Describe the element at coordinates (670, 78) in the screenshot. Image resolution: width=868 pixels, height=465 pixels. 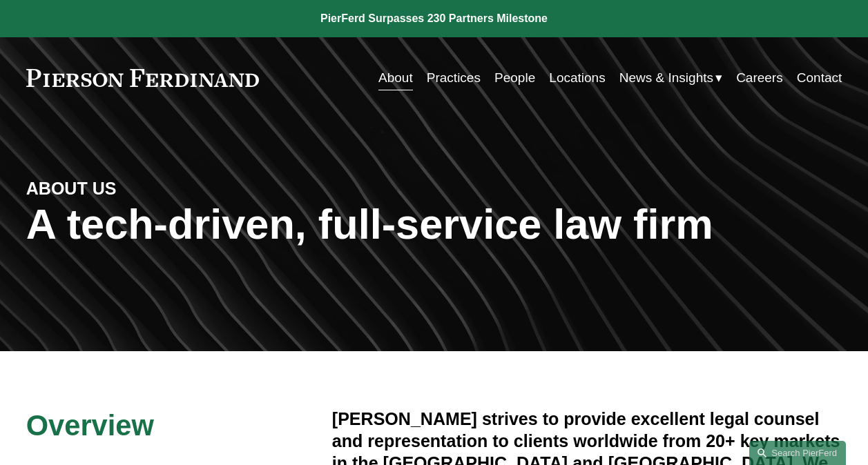
I see `a: folder dropdown` at that location.